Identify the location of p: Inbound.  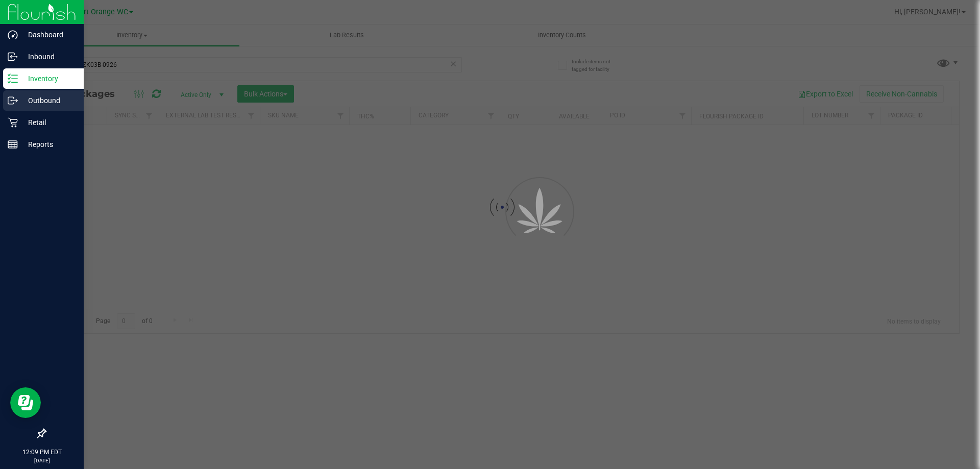
(49, 57).